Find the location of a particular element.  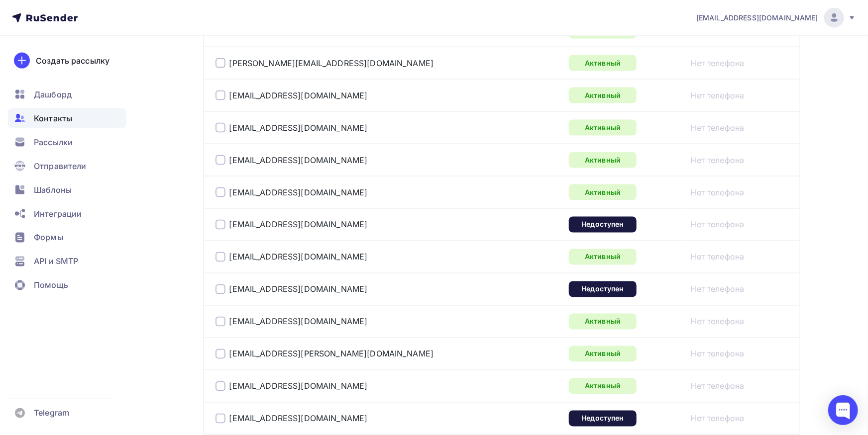

span: Telegram is located at coordinates (51, 413).